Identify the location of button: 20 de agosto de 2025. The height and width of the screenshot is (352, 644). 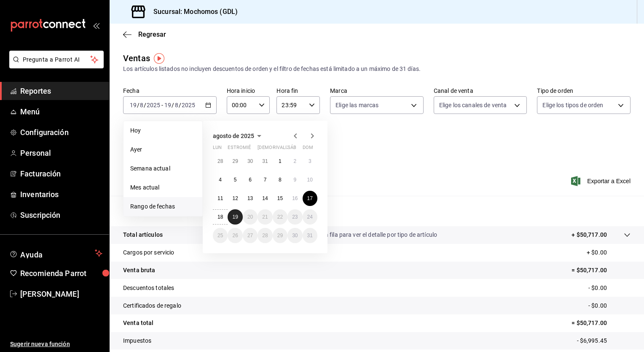
(250, 217).